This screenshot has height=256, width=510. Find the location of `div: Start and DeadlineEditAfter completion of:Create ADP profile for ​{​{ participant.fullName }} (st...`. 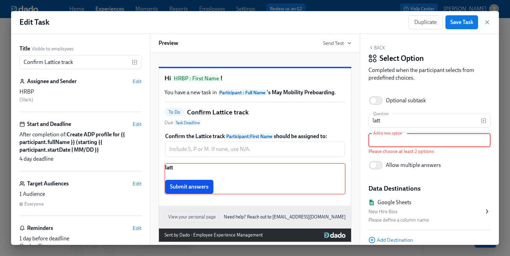

div: Start and DeadlineEditAfter completion of:Create ADP profile for ​{​{ participant.fullName }} (st... is located at coordinates (81, 145).